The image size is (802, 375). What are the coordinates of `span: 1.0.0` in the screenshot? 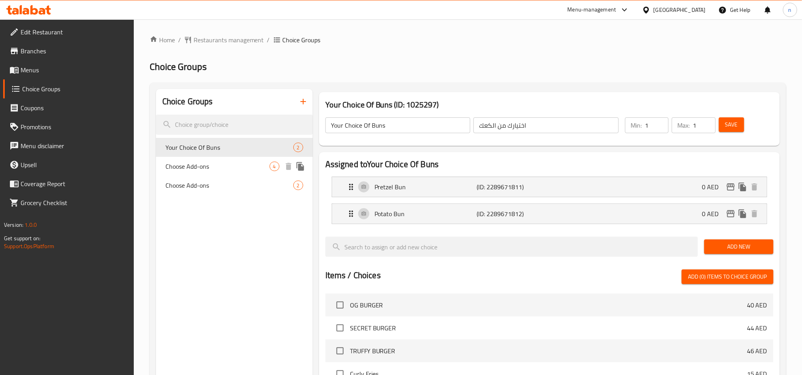 It's located at (30, 225).